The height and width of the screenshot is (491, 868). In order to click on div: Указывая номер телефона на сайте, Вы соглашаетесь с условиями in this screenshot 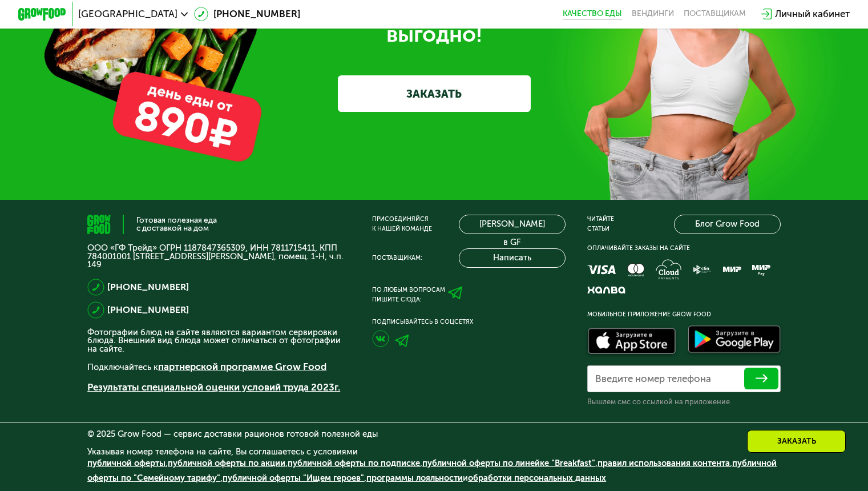, I will do `click(434, 470)`.